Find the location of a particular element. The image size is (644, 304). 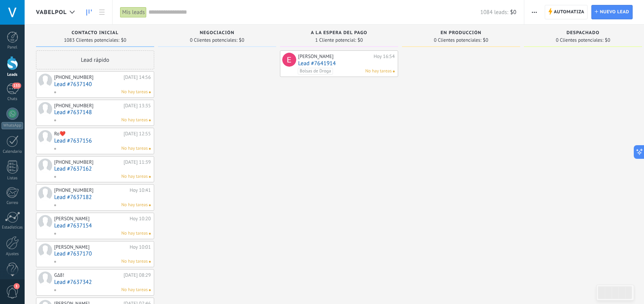

span: Bolsas de Droga is located at coordinates (315, 71).